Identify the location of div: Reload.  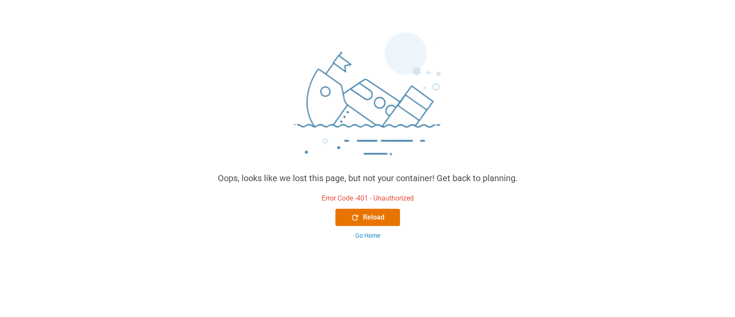
(367, 217).